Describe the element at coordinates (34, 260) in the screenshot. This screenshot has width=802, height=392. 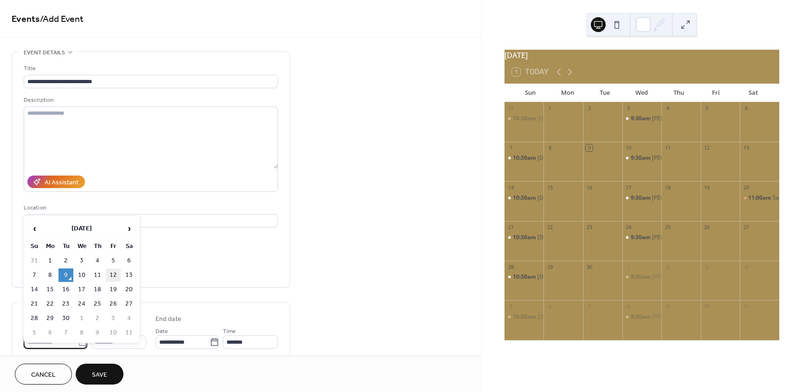
I see `td: 31` at that location.